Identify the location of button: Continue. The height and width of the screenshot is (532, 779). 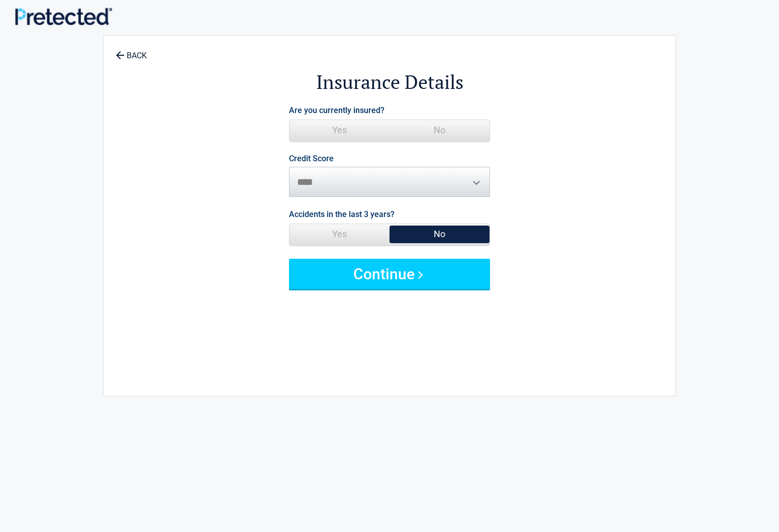
(389, 273).